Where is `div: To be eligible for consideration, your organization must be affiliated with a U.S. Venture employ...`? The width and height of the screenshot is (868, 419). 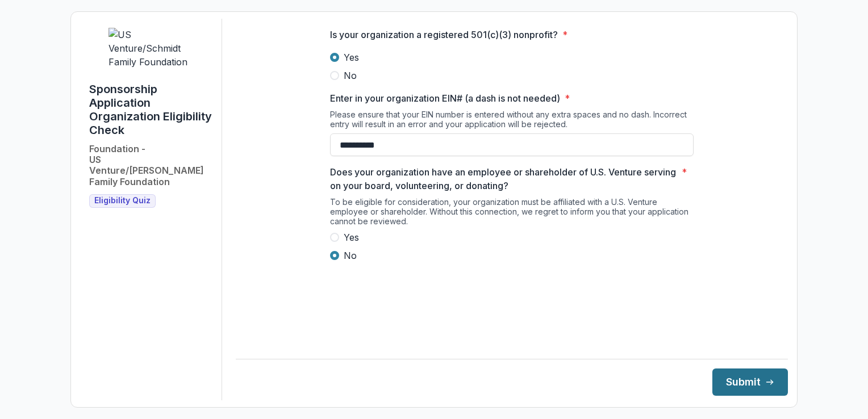 div: To be eligible for consideration, your organization must be affiliated with a U.S. Venture employ... is located at coordinates (512, 214).